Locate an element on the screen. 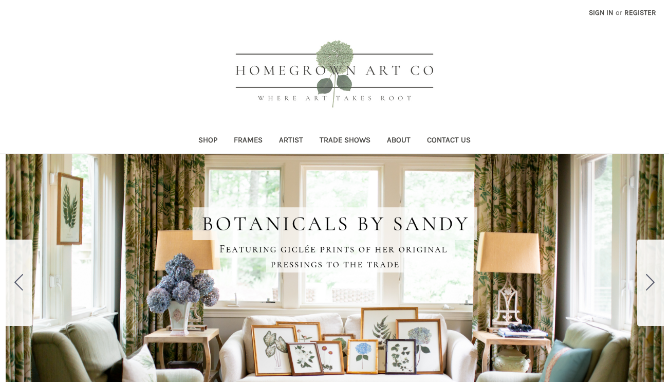 The image size is (669, 382). a: HOMEGROWN ART CO is located at coordinates (334, 75).